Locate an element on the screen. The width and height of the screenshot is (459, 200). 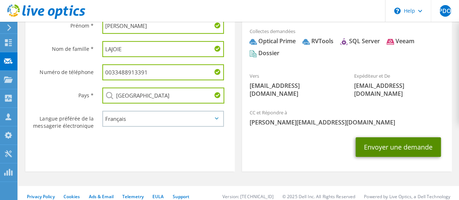
svg: \n is located at coordinates (397, 11).